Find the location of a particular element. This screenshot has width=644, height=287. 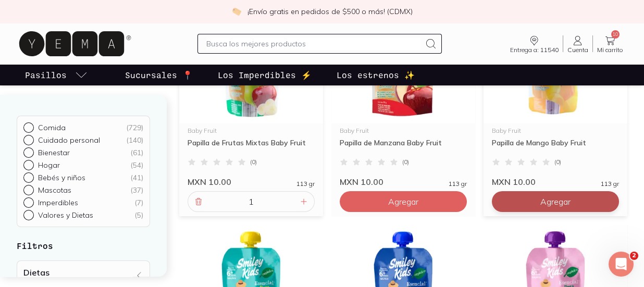

div: ( 54 ) is located at coordinates (136, 165).